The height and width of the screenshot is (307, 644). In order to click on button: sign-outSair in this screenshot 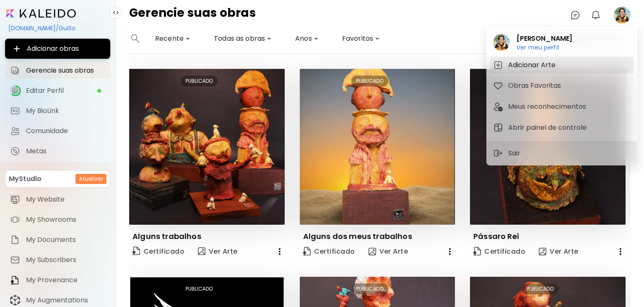, I will do `click(508, 153)`.